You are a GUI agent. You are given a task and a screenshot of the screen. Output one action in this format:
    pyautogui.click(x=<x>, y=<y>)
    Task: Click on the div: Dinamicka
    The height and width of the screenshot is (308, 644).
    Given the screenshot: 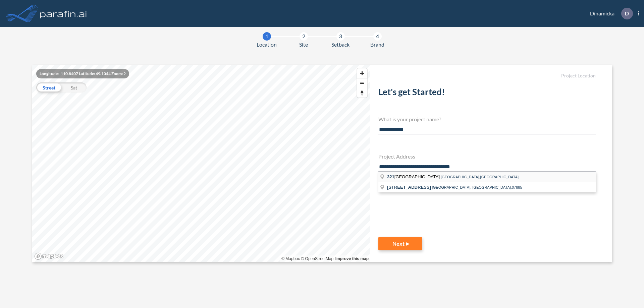 What is the action you would take?
    pyautogui.click(x=609, y=13)
    